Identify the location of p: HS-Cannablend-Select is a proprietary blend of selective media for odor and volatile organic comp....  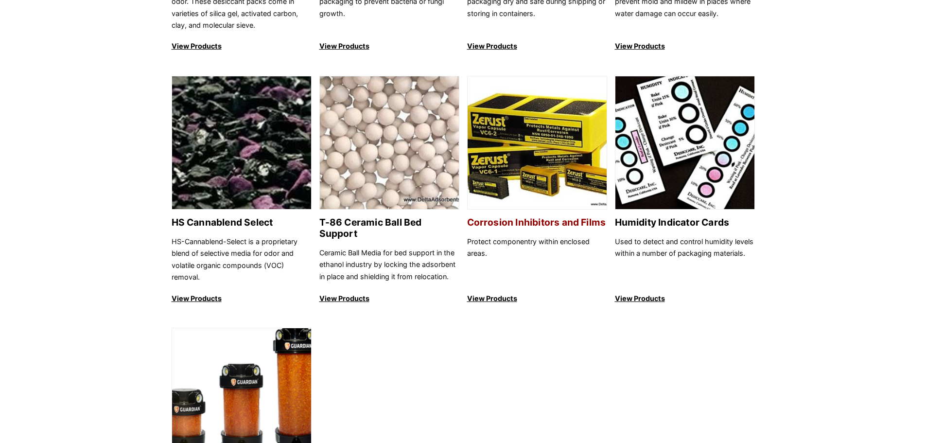
(242, 260).